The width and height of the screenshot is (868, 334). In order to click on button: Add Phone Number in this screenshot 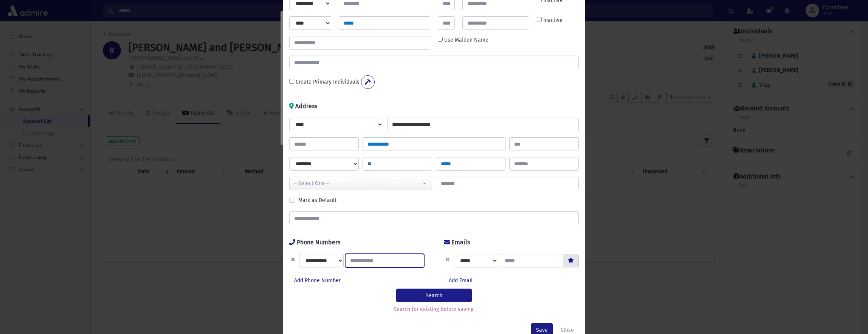, I will do `click(317, 280)`.